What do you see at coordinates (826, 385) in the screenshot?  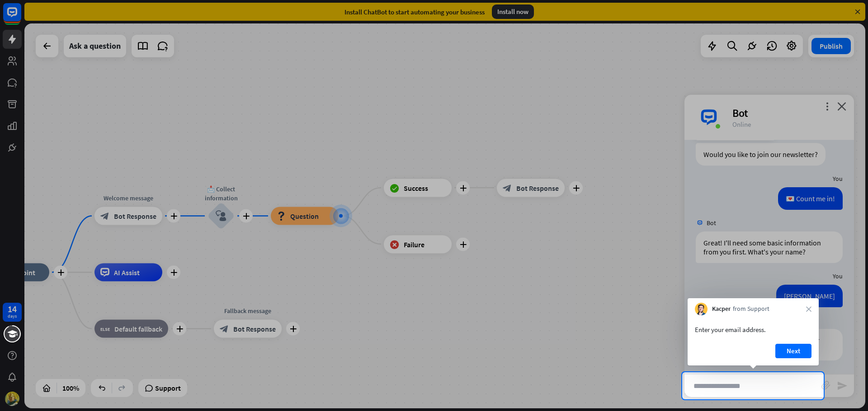 I see `i: block_attachment` at bounding box center [826, 385].